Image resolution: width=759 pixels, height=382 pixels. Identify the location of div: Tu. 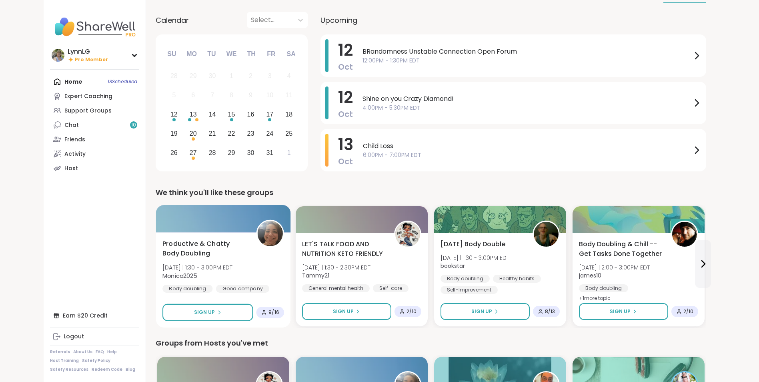
(212, 54).